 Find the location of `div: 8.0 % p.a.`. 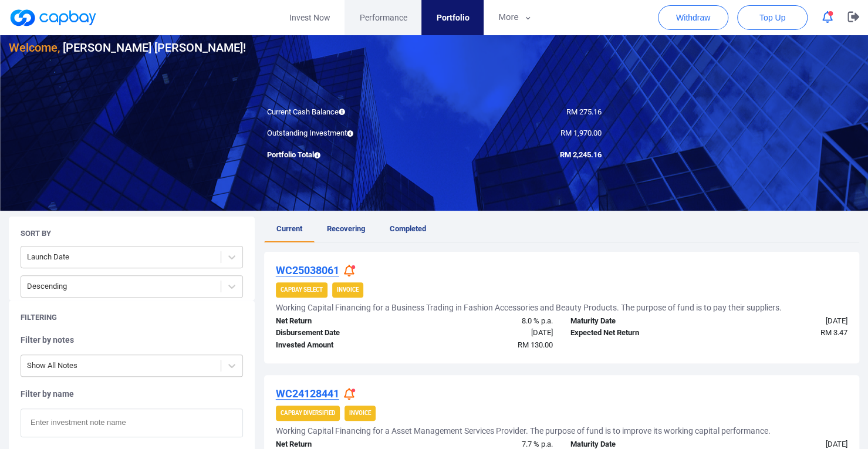

div: 8.0 % p.a. is located at coordinates (488, 321).